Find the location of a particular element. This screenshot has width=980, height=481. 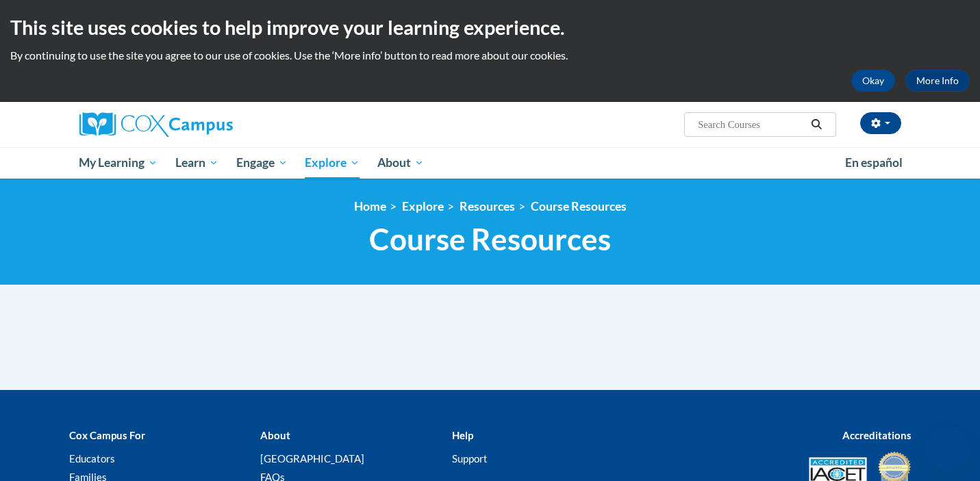

b: Accreditations is located at coordinates (877, 435).